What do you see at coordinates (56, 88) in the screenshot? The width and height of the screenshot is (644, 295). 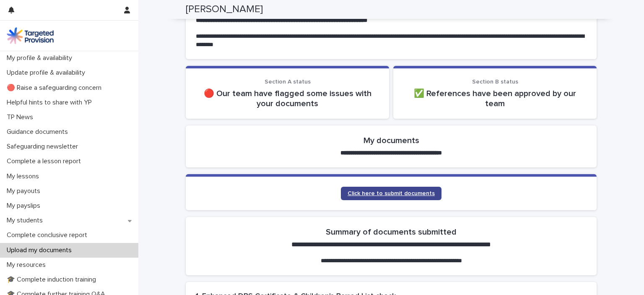 I see `p: 🔴 Raise a safeguarding concern` at bounding box center [56, 88].